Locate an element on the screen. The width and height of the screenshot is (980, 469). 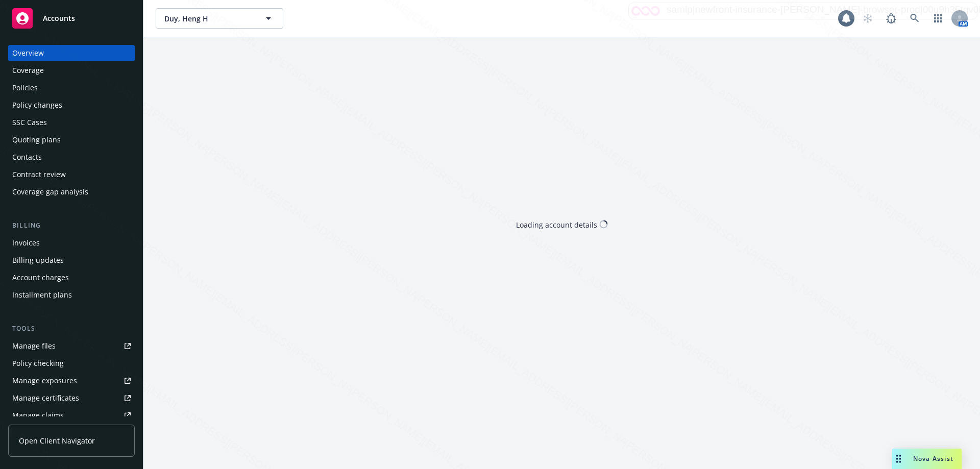
a: SSC Cases is located at coordinates (71, 122).